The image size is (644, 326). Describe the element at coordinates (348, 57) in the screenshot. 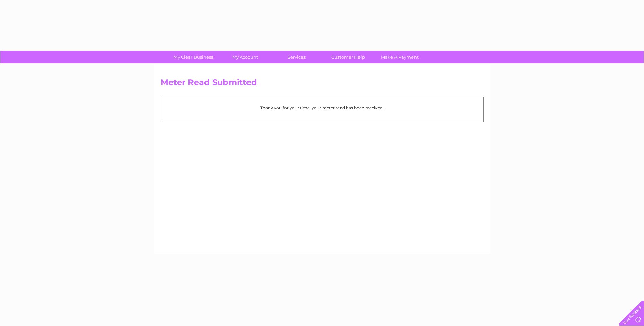

I see `a: Customer Help` at that location.